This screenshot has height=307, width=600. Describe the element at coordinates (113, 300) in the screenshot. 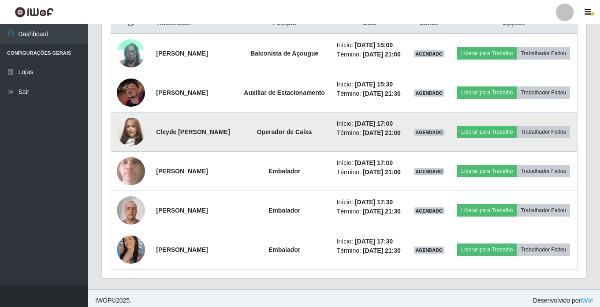

I see `span: © 2025 .` at that location.